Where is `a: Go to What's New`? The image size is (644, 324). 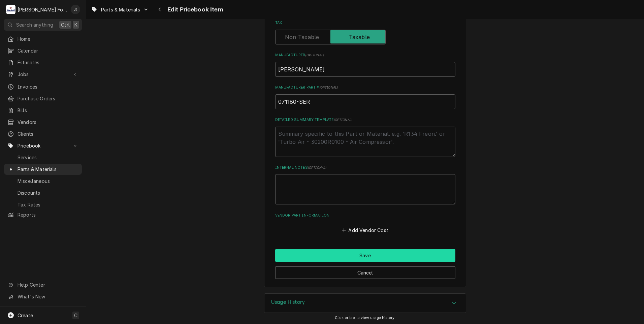
a: Go to What's New is located at coordinates (43, 296).